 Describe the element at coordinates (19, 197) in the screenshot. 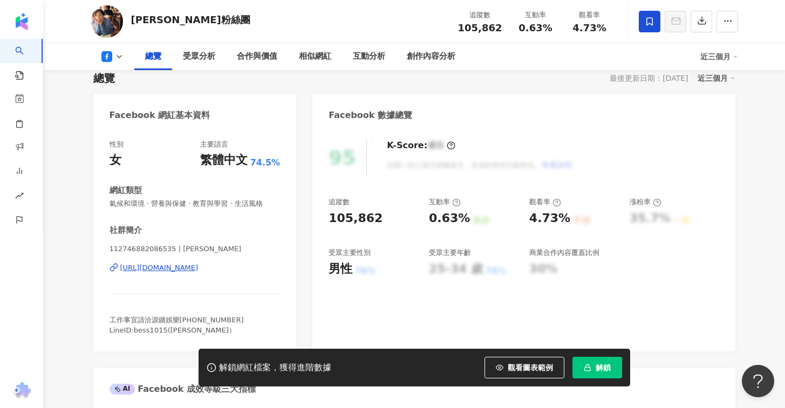

I see `span: rise` at that location.